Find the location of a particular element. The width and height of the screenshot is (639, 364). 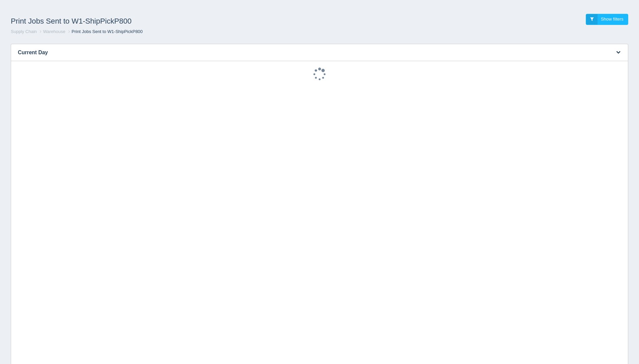

h3: Current Day is located at coordinates (309, 53).